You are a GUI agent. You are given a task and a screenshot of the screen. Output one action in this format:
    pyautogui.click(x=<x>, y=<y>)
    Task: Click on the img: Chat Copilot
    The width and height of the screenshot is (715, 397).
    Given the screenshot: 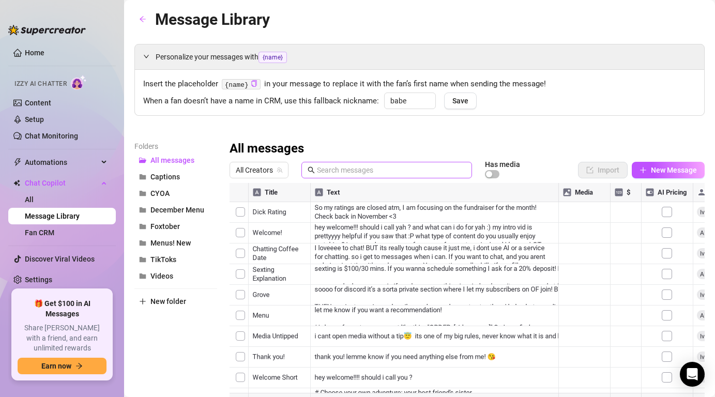 What is the action you would take?
    pyautogui.click(x=17, y=183)
    